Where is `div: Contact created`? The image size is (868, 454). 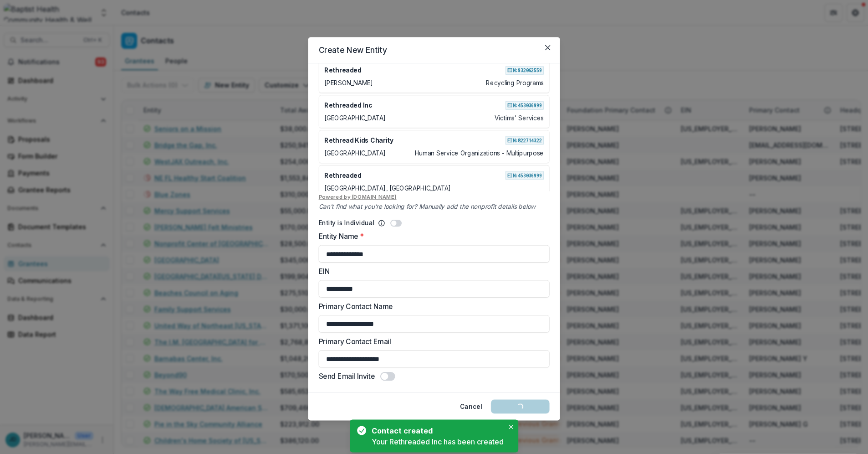 div: Contact created is located at coordinates (436, 430).